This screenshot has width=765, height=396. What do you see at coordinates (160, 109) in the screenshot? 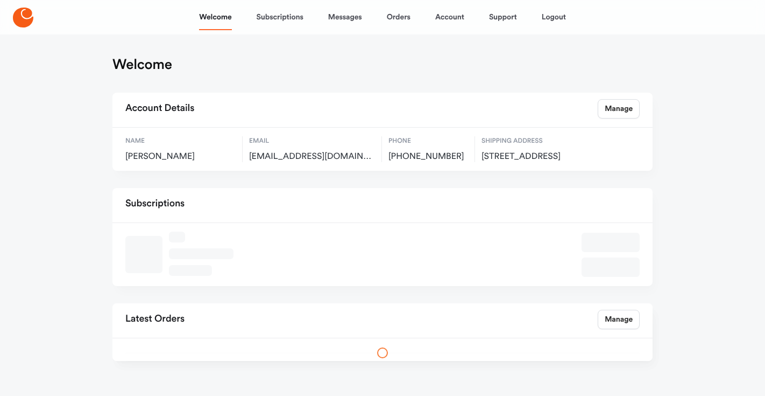
I see `h2: Account Details` at bounding box center [160, 109].